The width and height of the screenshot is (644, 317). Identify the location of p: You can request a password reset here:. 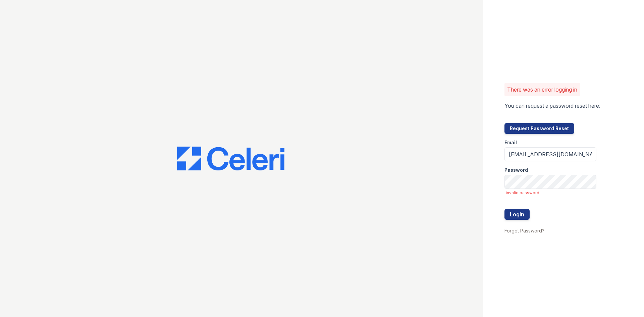
(552, 106).